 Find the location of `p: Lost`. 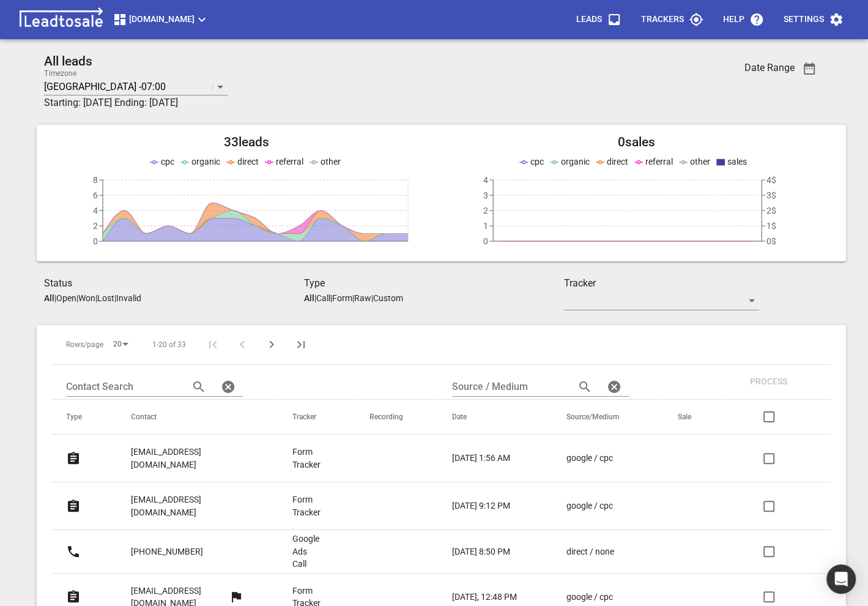

p: Lost is located at coordinates (106, 298).